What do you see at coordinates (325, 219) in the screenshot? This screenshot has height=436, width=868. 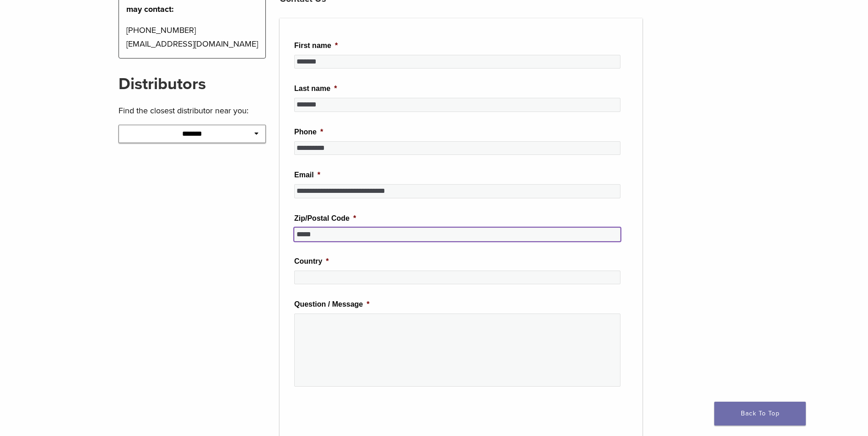 I see `label: Zip/Postal Code` at bounding box center [325, 219].